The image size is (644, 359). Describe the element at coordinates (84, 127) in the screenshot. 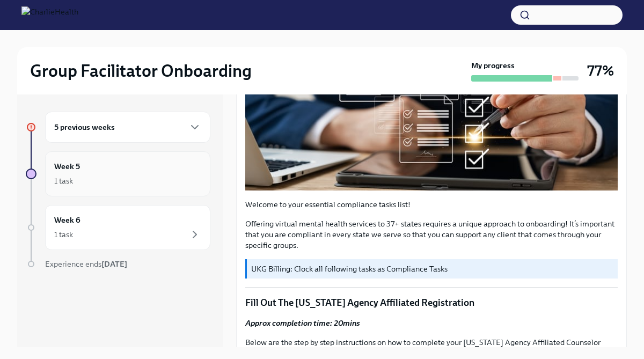

I see `h6: 5 previous weeks` at that location.